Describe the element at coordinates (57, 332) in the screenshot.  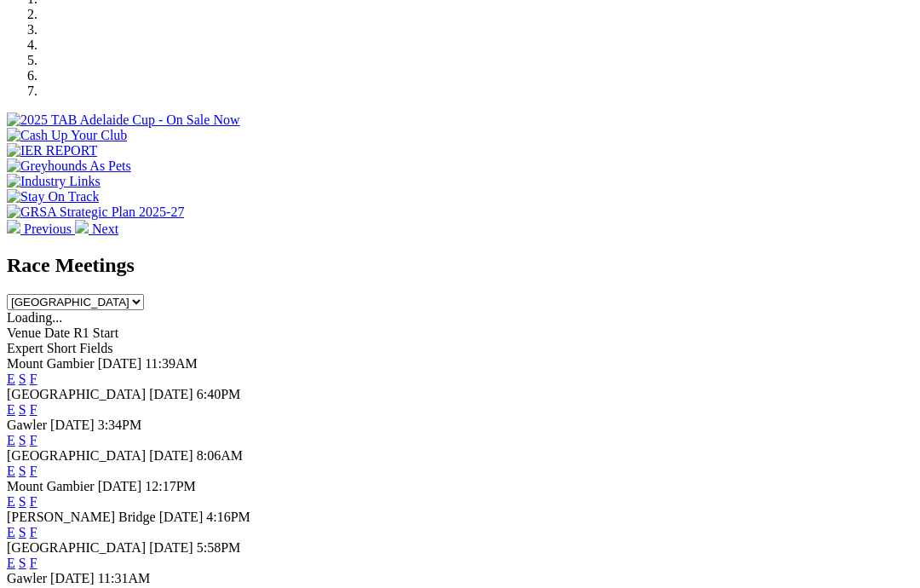
I see `span: Date` at that location.